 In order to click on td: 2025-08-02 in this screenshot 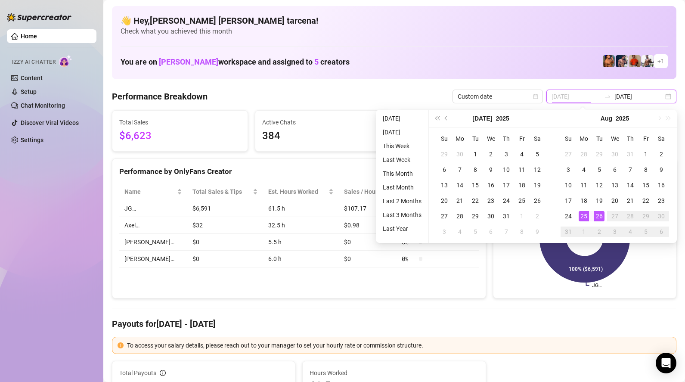, I will do `click(537, 216)`.